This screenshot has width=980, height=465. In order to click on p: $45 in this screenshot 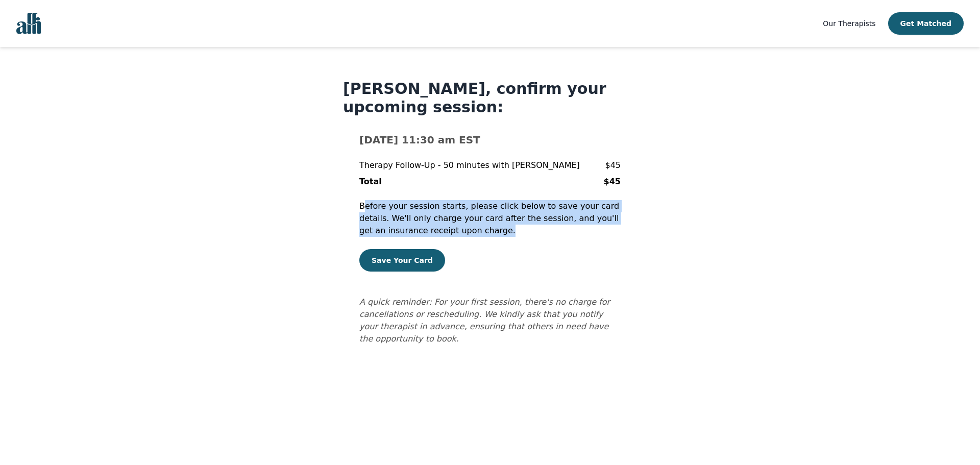, I will do `click(613, 166)`.